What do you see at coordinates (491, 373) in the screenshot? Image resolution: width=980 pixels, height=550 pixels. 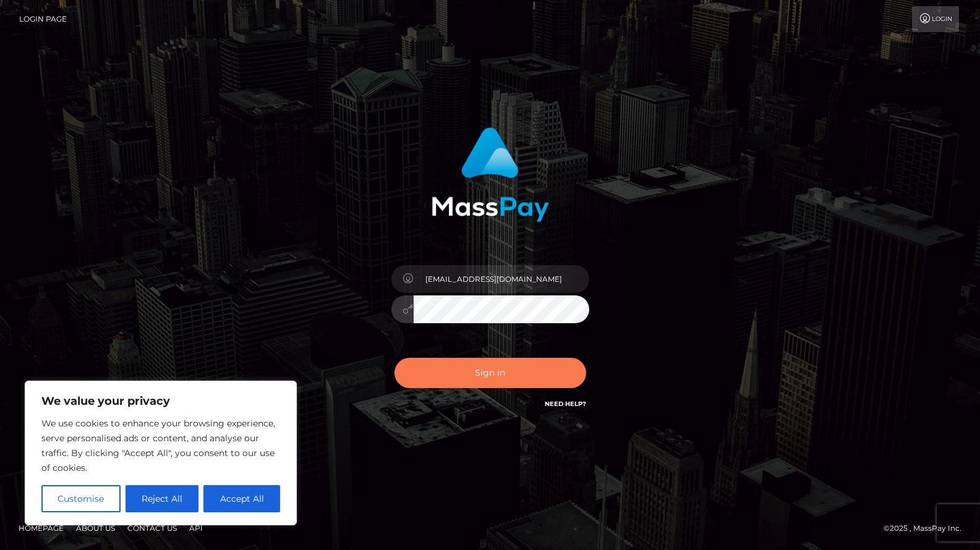 I see `button: Sign in` at bounding box center [491, 373].